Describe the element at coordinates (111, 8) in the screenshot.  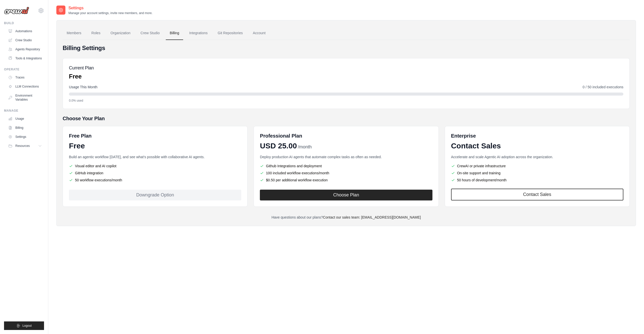
I see `h2: Settings` at that location.